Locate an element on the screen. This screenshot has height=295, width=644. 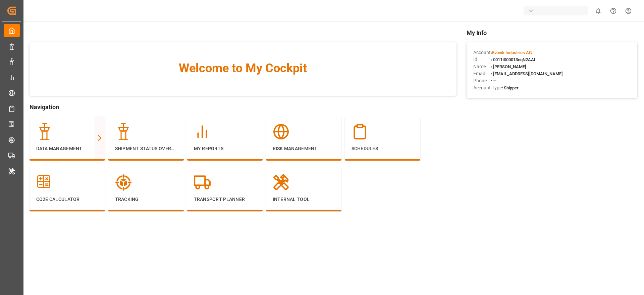
span: Account Type is located at coordinates (488, 88).